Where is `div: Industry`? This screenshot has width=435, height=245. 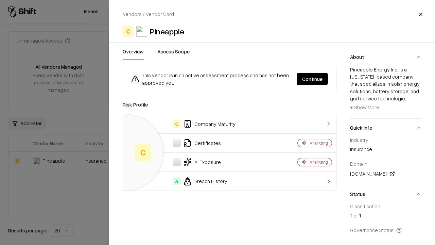 div: Industry is located at coordinates (386, 140).